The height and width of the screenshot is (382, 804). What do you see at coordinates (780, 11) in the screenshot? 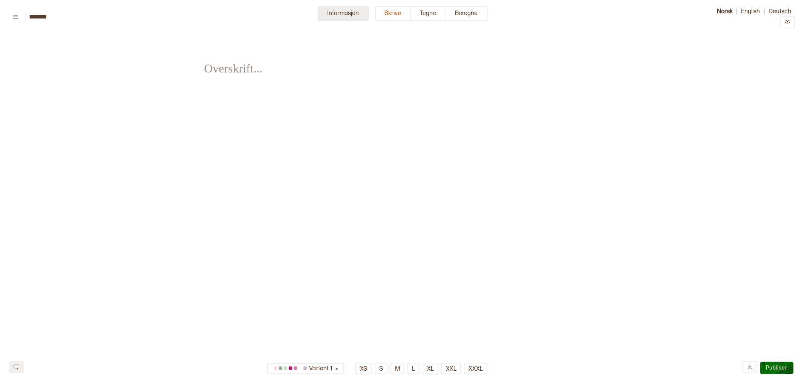
I see `button: Deutsch` at bounding box center [780, 11].